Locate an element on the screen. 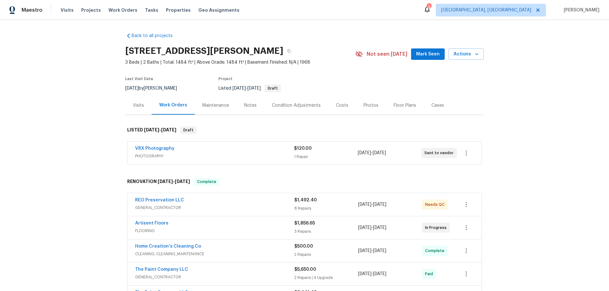  span: Last Visit Date is located at coordinates (139, 79).